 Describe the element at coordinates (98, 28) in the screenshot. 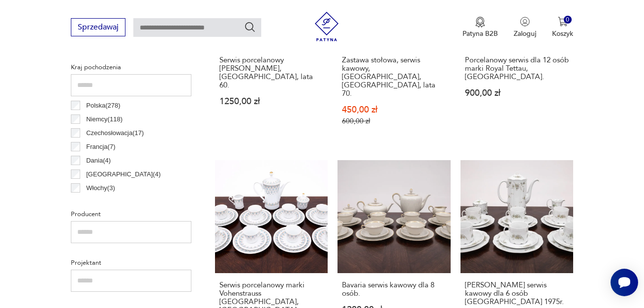

I see `a: Sprzedawaj` at that location.